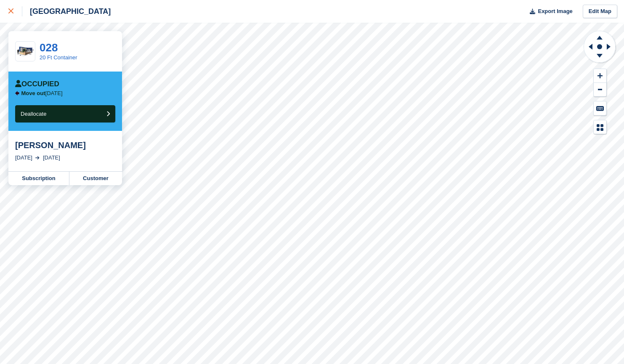 The width and height of the screenshot is (624, 364). Describe the element at coordinates (548, 11) in the screenshot. I see `button: Export Image` at that location.